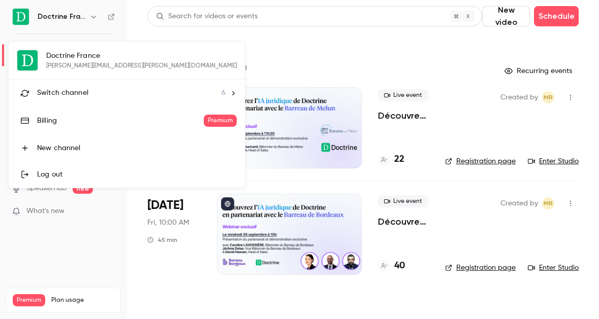  I want to click on div: Billing, so click(120, 121).